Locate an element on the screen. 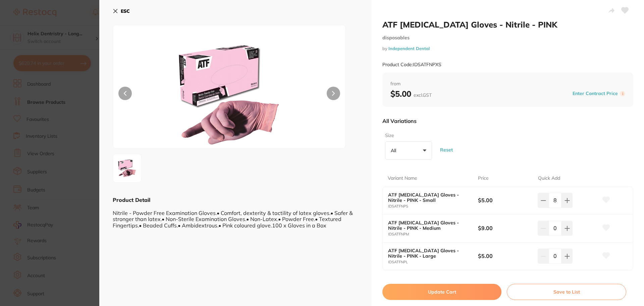 This screenshot has height=306, width=644. button: Enter Contract Price is located at coordinates (595, 94).